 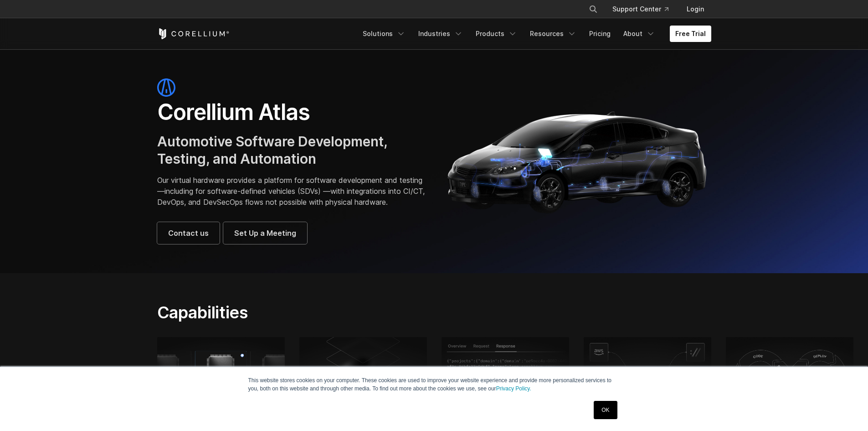 What do you see at coordinates (647, 377) in the screenshot?
I see `img: Corellium platform integrating with AWS, GitHub, and CI tools for secure mobile app testing and D...` at bounding box center [647, 377].